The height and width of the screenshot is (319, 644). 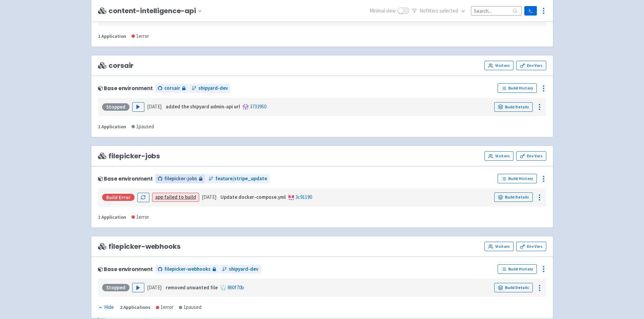 I want to click on a: 860f70b, so click(x=236, y=287).